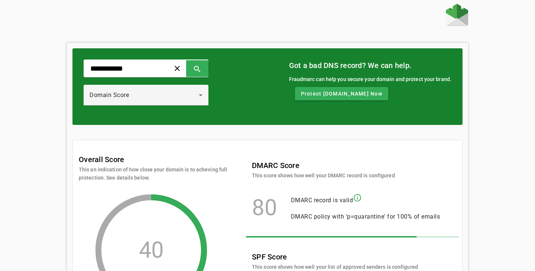 This screenshot has width=535, height=271. I want to click on div: 80, so click(264, 208).